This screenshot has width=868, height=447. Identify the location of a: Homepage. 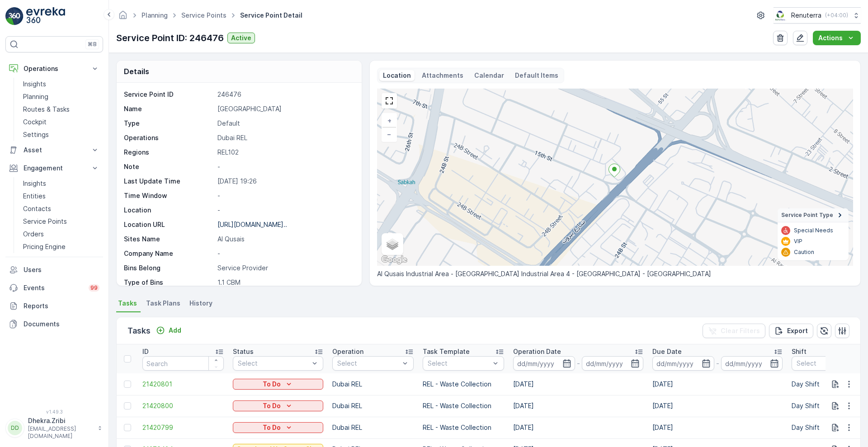
(123, 17).